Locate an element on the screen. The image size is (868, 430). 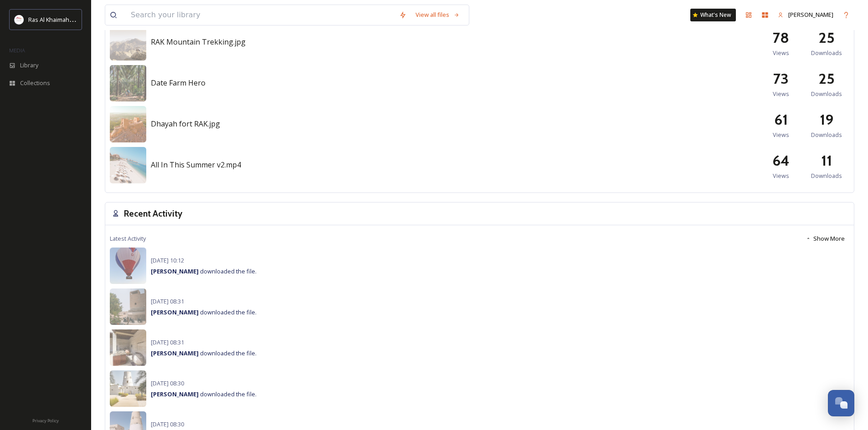
div: View all files is located at coordinates (437, 15).